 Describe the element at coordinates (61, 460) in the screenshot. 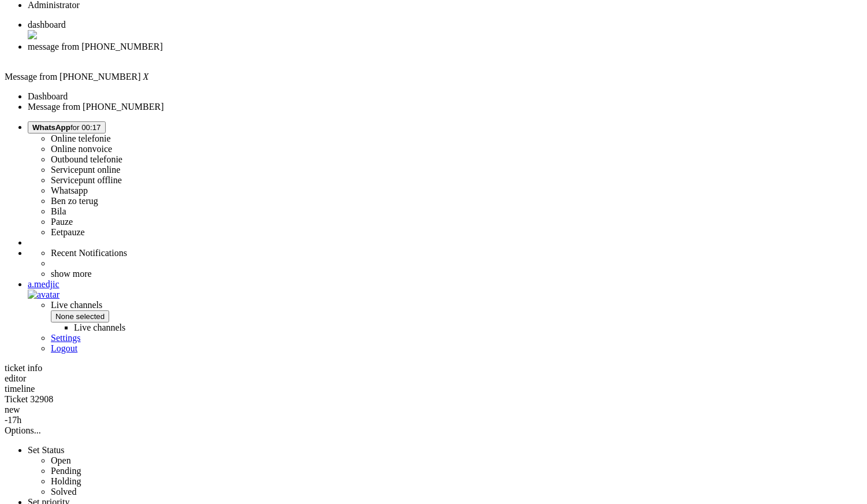

I see `span: Open` at that location.